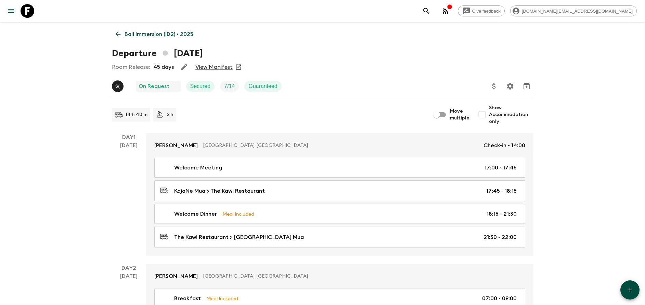 This screenshot has width=645, height=305. I want to click on p: Bali Immersion (ID2) • 2025, so click(159, 34).